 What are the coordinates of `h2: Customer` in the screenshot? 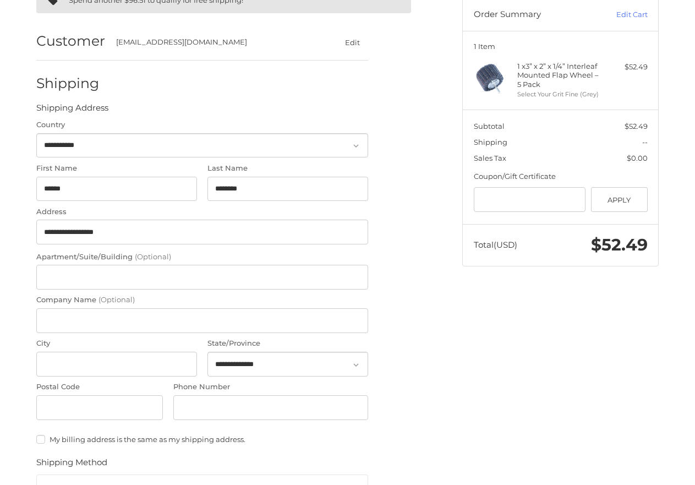 It's located at (70, 41).